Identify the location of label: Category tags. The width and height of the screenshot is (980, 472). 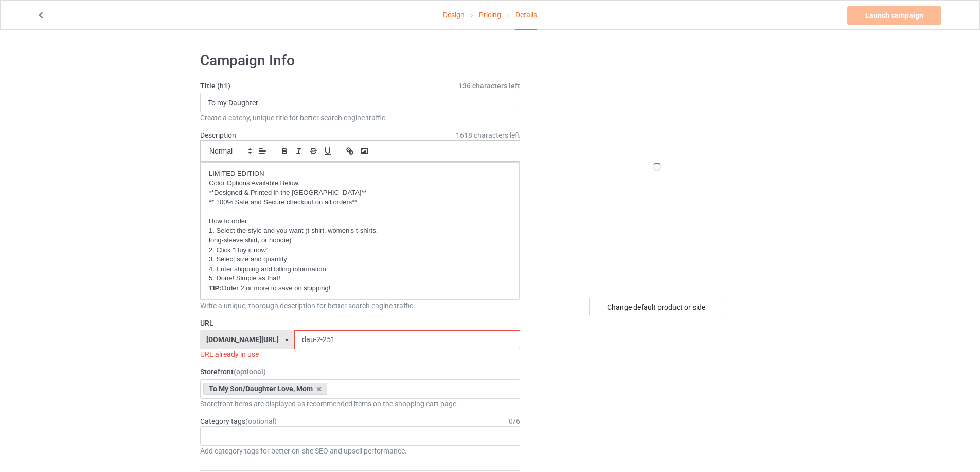
(238, 422).